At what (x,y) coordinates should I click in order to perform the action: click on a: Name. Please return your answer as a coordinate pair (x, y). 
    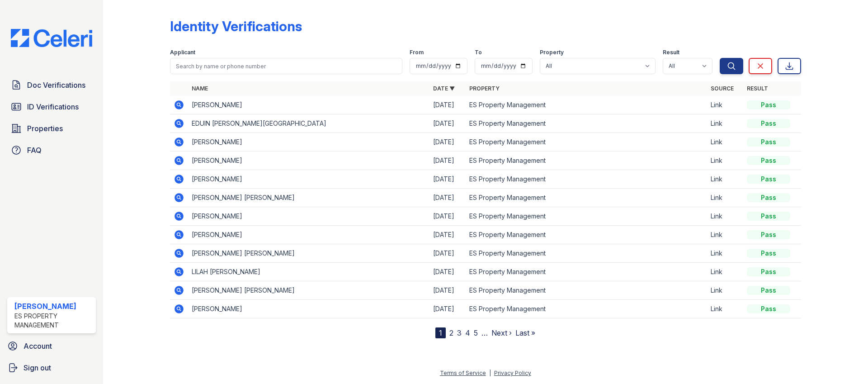
    Looking at the image, I should click on (200, 88).